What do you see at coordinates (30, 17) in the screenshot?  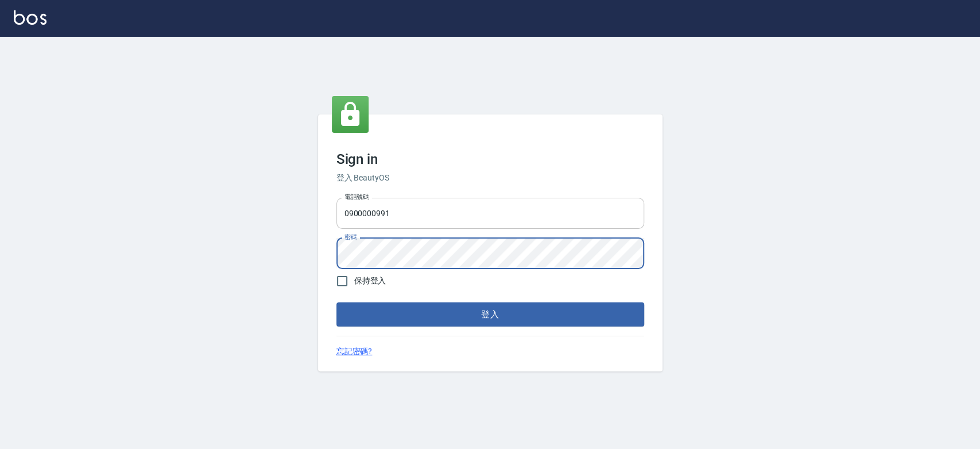 I see `img: Logo` at bounding box center [30, 17].